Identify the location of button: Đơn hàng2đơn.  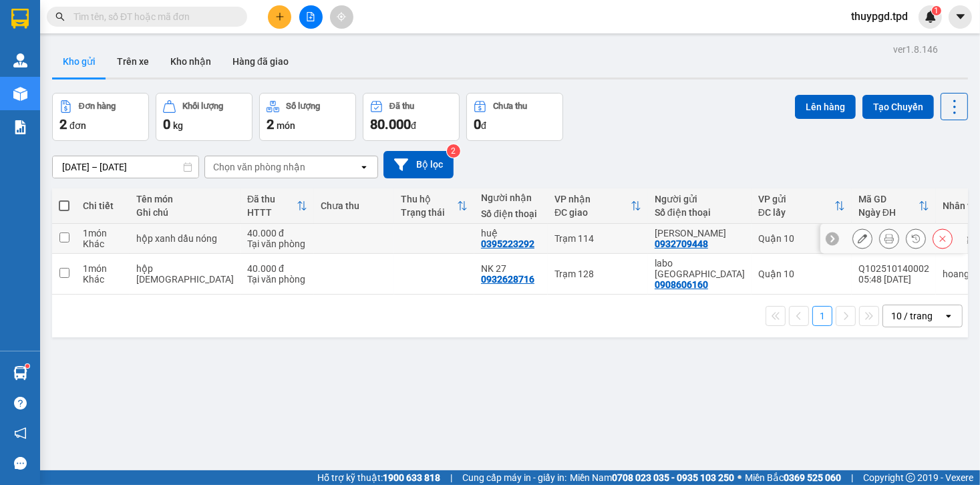
(100, 117).